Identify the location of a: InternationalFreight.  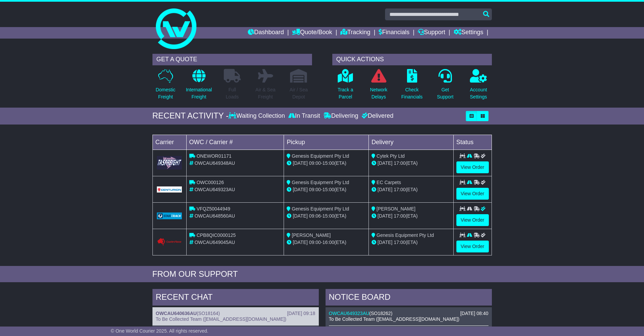
(198, 86).